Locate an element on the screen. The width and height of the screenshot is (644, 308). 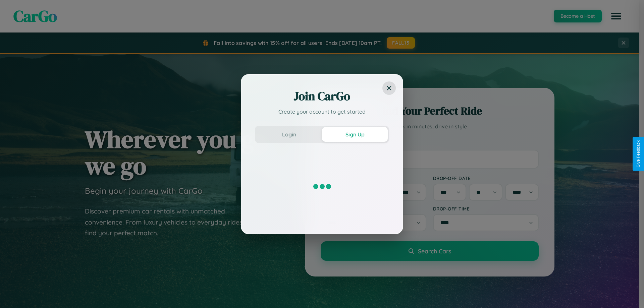
h2: Join CarGo is located at coordinates (322, 96).